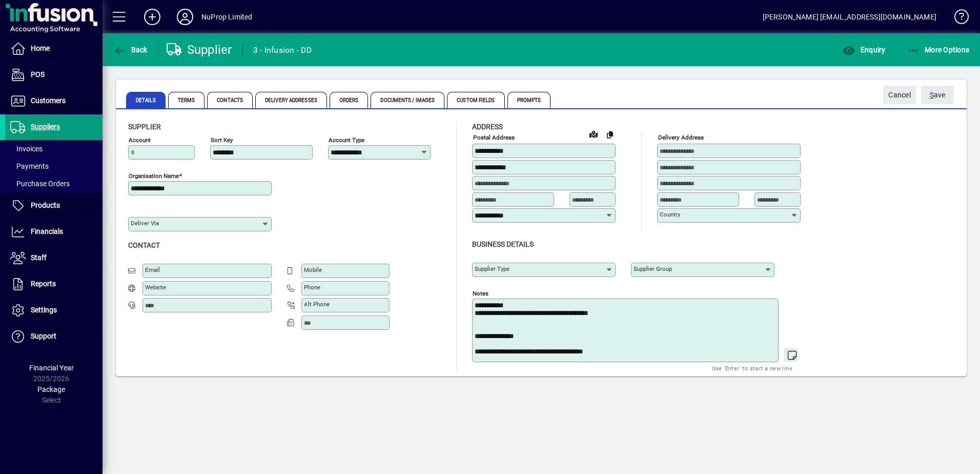 Image resolution: width=980 pixels, height=474 pixels. I want to click on a: Support, so click(54, 336).